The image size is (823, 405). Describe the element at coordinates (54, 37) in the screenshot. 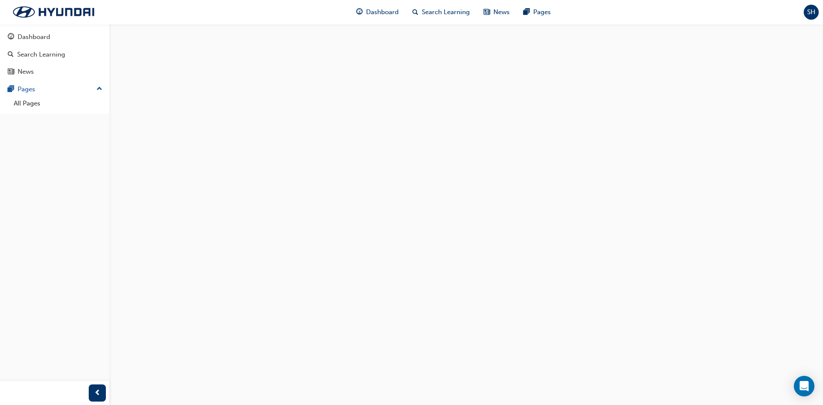

I see `a: Dashboard` at that location.